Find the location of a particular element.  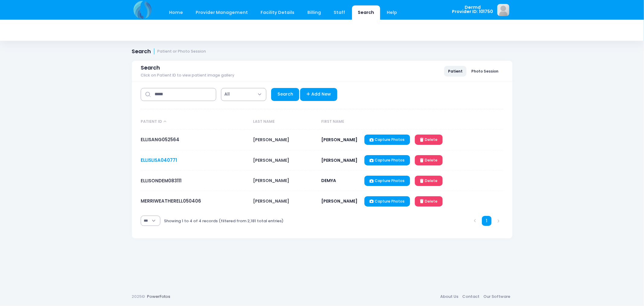

th: First Name: activate to sort column ascending is located at coordinates (340, 121).